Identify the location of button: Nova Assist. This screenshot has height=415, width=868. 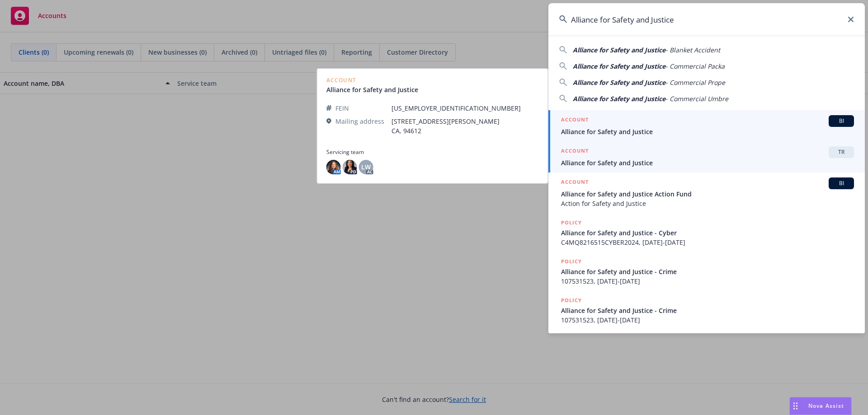
(820, 406).